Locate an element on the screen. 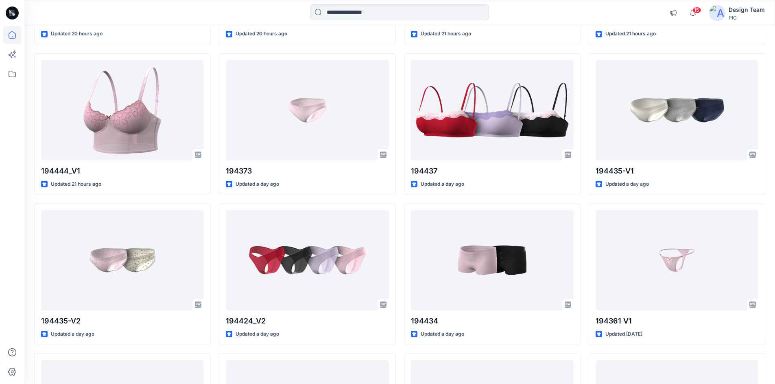 The height and width of the screenshot is (384, 775). a: 194424_V2 is located at coordinates (307, 260).